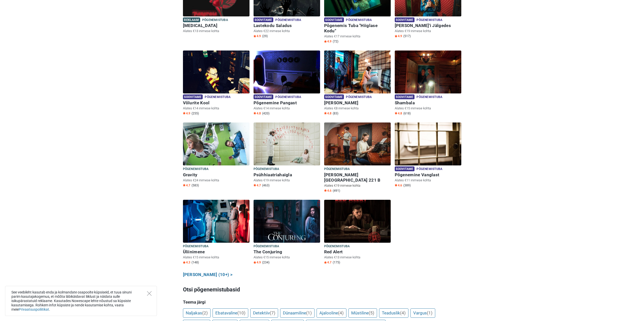 This screenshot has width=644, height=321. What do you see at coordinates (428, 180) in the screenshot?
I see `p: Alates €11 inimese kohta` at bounding box center [428, 180].